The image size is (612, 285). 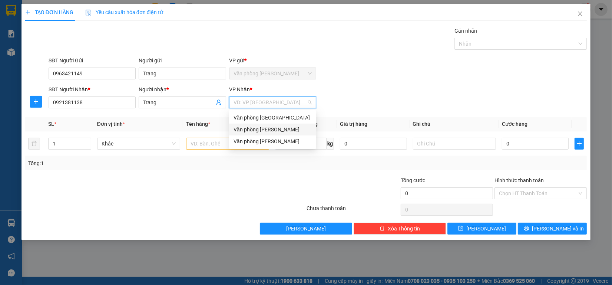 What do you see at coordinates (580, 14) in the screenshot?
I see `button: Close` at bounding box center [580, 14].